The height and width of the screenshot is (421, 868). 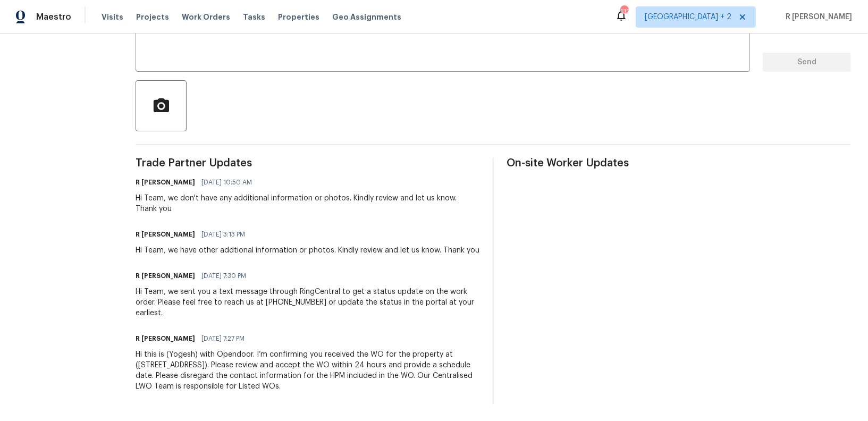 What do you see at coordinates (308, 370) in the screenshot?
I see `div: Hi this is (Yogesh) with Opendoor. I’m confirming you received the WO for the property at ([STREE...` at bounding box center [308, 370].